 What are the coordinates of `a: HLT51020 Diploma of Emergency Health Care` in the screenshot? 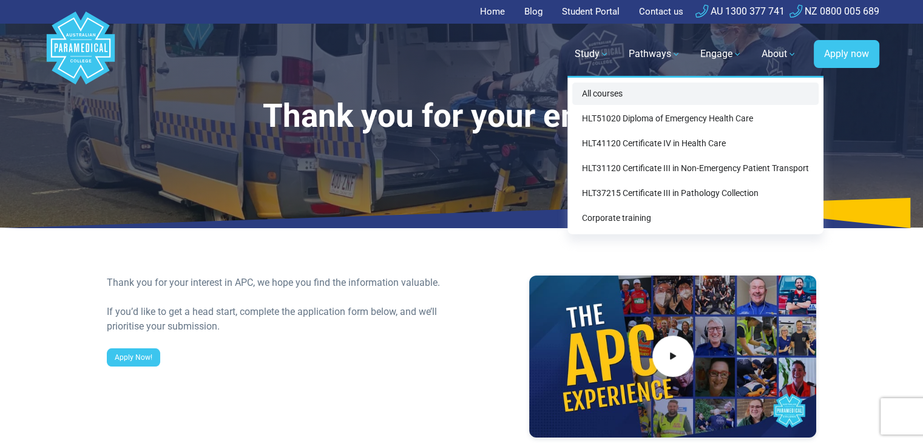 It's located at (695, 118).